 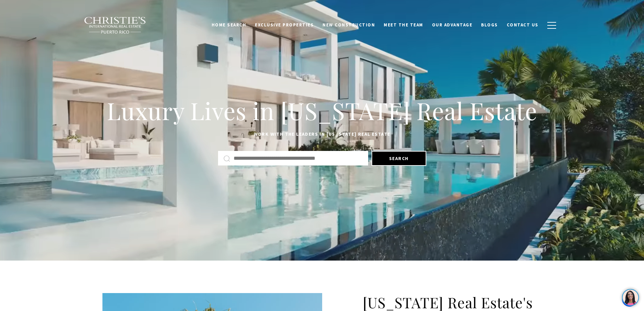 What do you see at coordinates (403, 25) in the screenshot?
I see `a: Meet the Team` at bounding box center [403, 25].